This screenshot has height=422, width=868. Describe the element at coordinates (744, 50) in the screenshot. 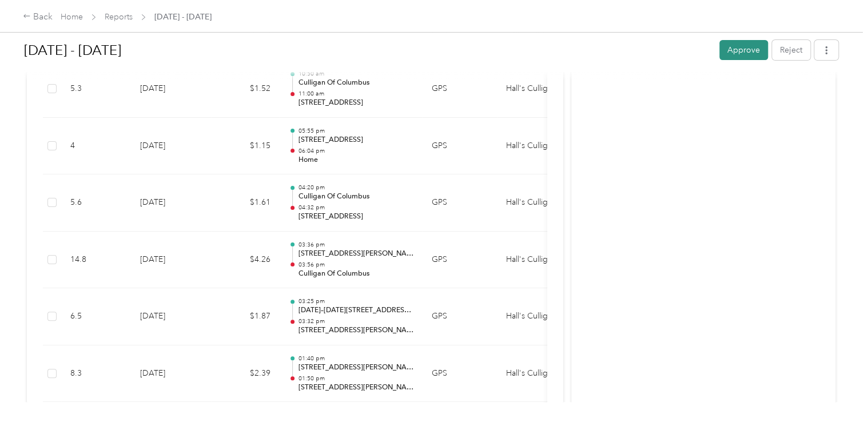

I see `button: Approve` at that location.